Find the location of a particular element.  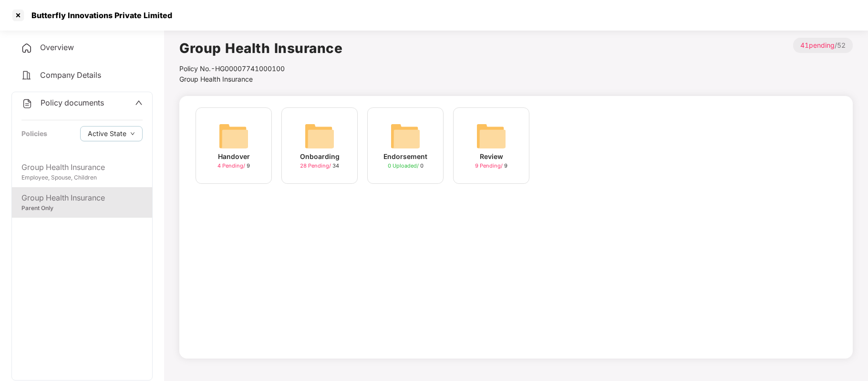

span: 4 Pending / is located at coordinates (232, 166).